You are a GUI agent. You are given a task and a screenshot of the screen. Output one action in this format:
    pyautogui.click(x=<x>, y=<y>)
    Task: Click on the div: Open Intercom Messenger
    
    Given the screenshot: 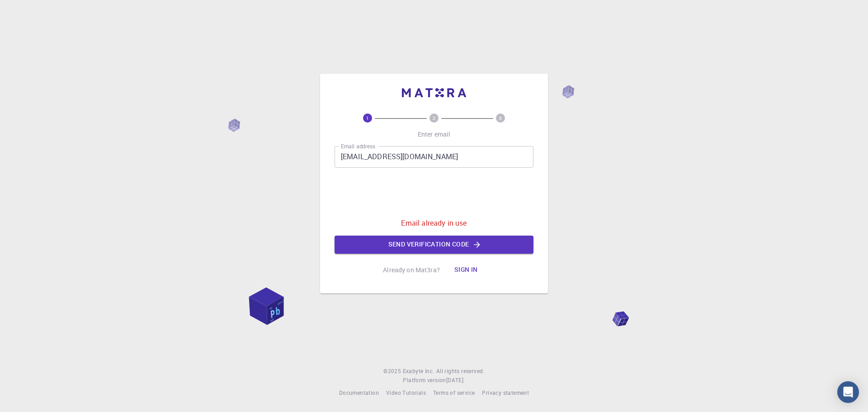 What is the action you would take?
    pyautogui.click(x=848, y=392)
    